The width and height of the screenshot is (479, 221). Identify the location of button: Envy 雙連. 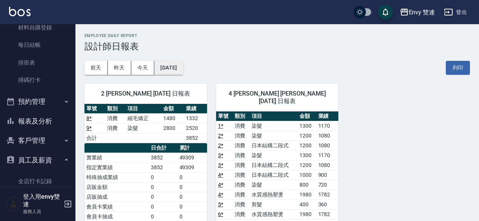
(418, 12).